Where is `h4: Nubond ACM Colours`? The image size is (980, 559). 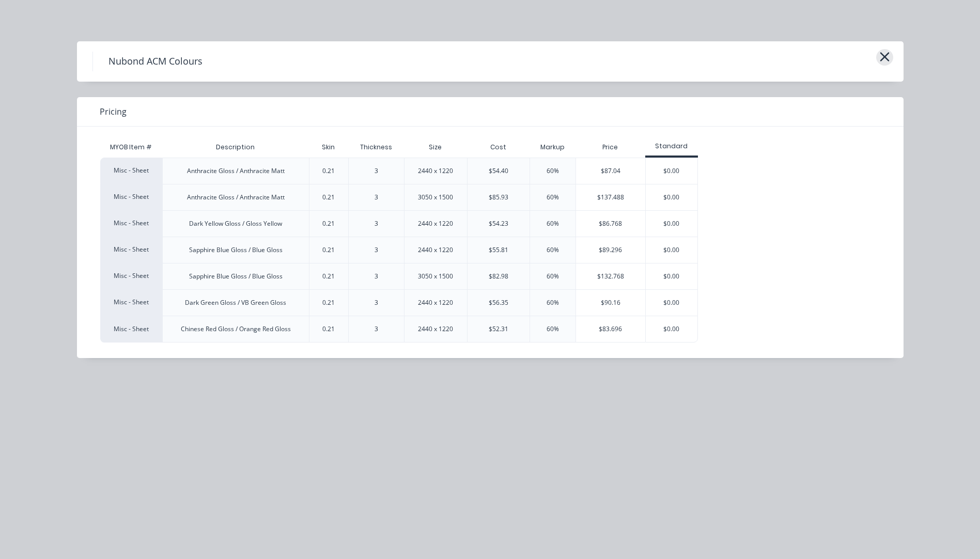
h4: Nubond ACM Colours is located at coordinates (155, 62).